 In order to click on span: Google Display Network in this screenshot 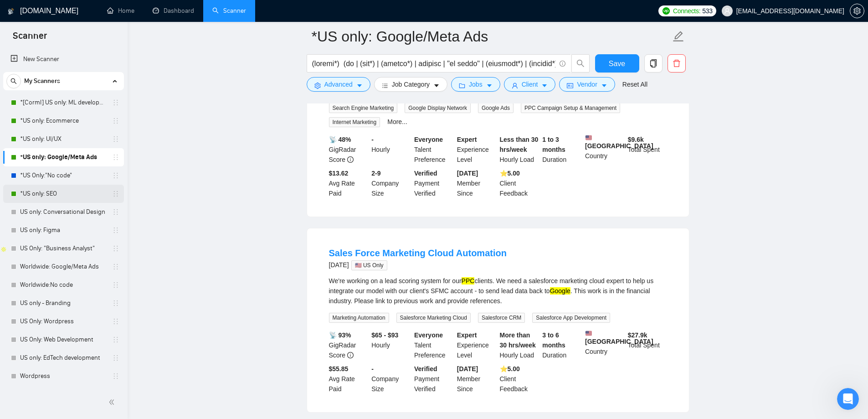, I will do `click(437, 108)`.